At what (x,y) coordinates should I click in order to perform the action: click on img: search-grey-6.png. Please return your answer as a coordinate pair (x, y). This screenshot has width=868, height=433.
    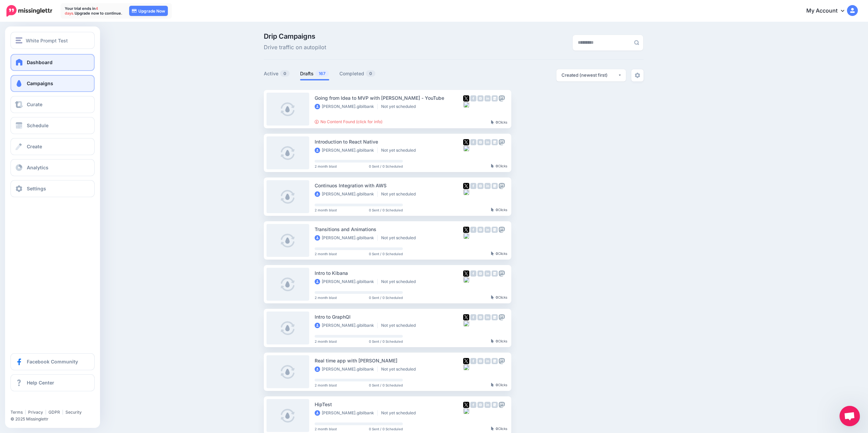
    Looking at the image, I should click on (637, 42).